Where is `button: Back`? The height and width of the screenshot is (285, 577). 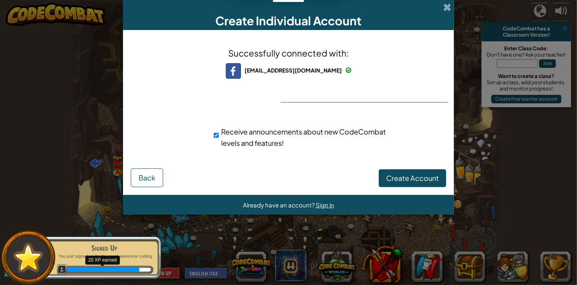
button: Back is located at coordinates (147, 178).